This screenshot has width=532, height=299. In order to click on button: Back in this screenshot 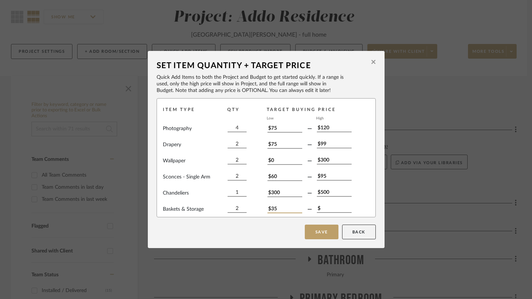, I will do `click(359, 232)`.